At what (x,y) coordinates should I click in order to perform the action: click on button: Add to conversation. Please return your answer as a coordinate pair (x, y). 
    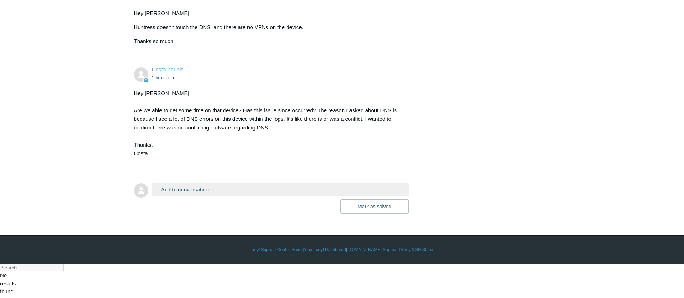
    Looking at the image, I should click on (281, 190).